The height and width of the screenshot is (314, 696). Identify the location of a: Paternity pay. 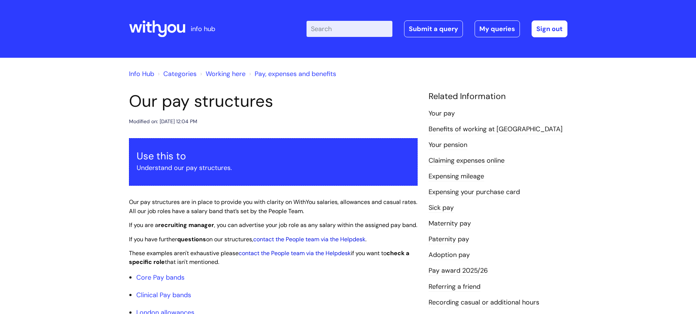
(449, 239).